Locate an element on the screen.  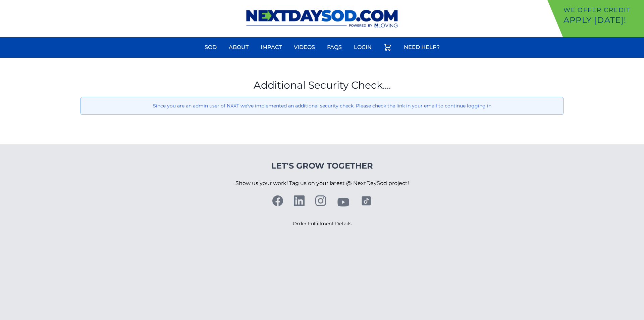
a: Need Help? is located at coordinates (422, 48).